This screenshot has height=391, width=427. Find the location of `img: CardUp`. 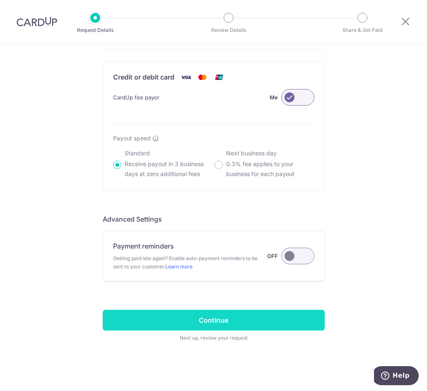

img: CardUp is located at coordinates (37, 22).